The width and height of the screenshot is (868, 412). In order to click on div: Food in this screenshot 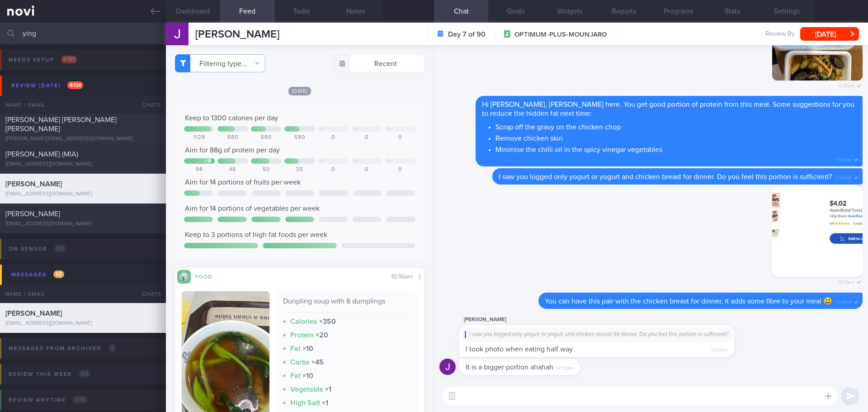, I will do `click(209, 276)`.